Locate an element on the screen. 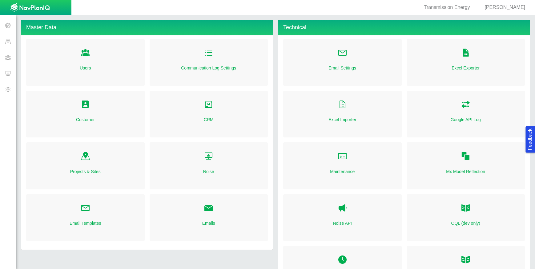  a: Emails is located at coordinates (209, 224).